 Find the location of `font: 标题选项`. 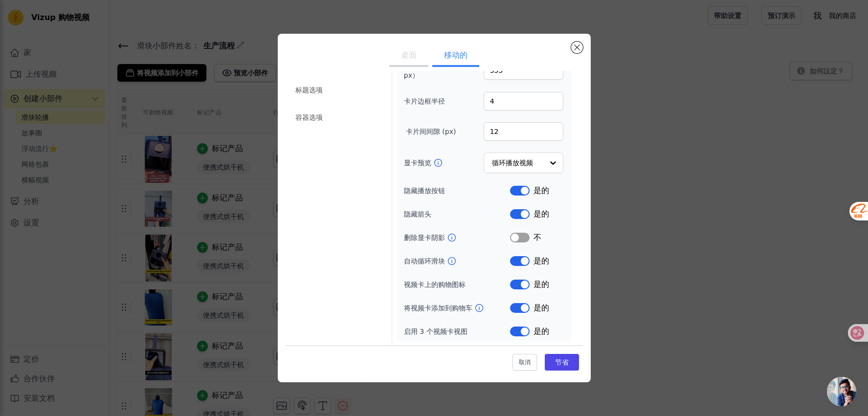

font: 标题选项 is located at coordinates (309, 90).